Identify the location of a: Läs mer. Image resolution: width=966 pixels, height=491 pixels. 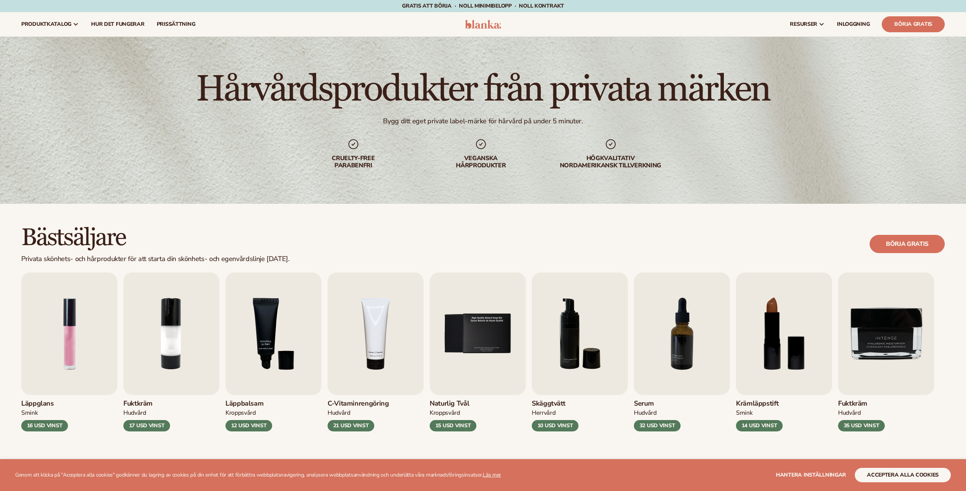
(492, 475).